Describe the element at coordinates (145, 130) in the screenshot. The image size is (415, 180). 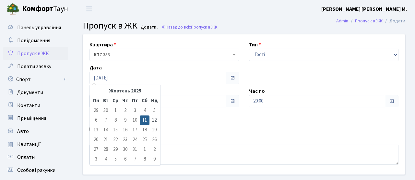
I see `td: 18` at that location.